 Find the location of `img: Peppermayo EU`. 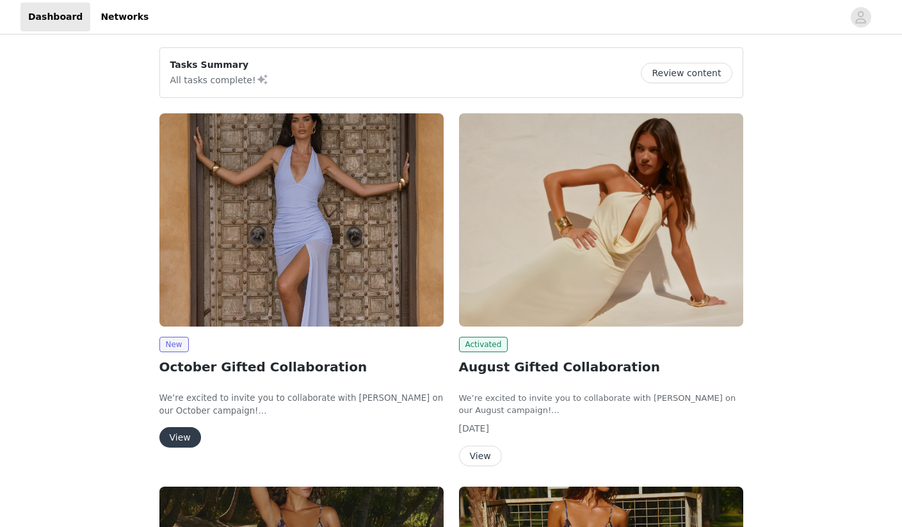

img: Peppermayo EU is located at coordinates (302, 220).